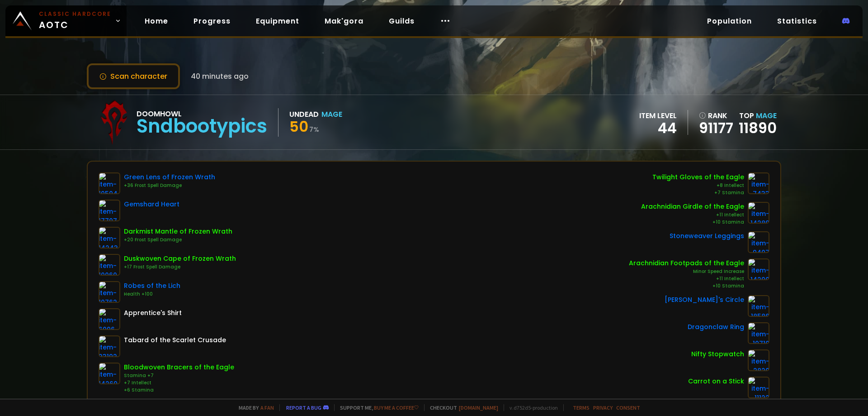 This screenshot has width=868, height=416. I want to click on span: Made by, so click(254, 407).